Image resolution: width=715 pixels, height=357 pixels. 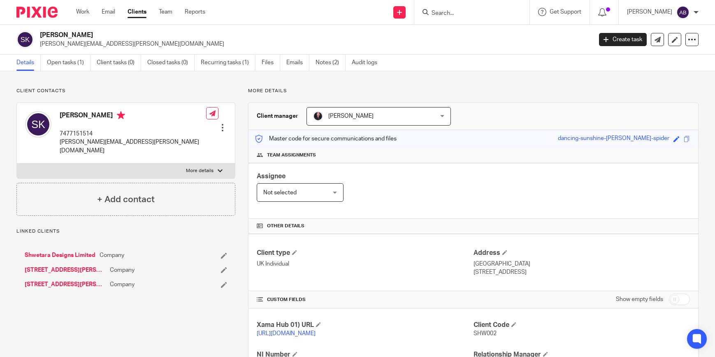 I want to click on img: MicrosoftTeams-image.jfif, so click(x=318, y=116).